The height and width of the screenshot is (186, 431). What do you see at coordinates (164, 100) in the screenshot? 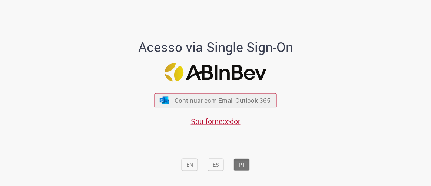
I see `img: ícone Azure/Microsoft 360` at bounding box center [164, 100].